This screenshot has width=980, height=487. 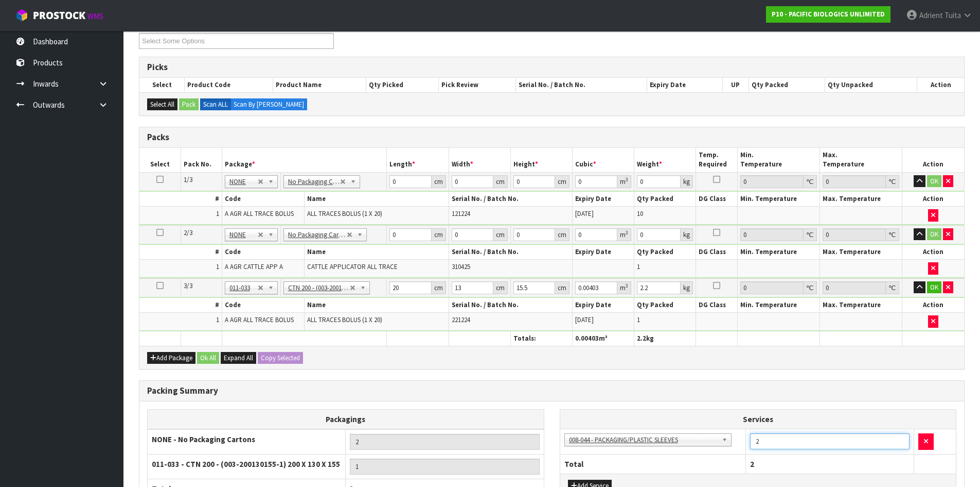 What do you see at coordinates (642, 338) in the screenshot?
I see `span: 2.2` at bounding box center [642, 338].